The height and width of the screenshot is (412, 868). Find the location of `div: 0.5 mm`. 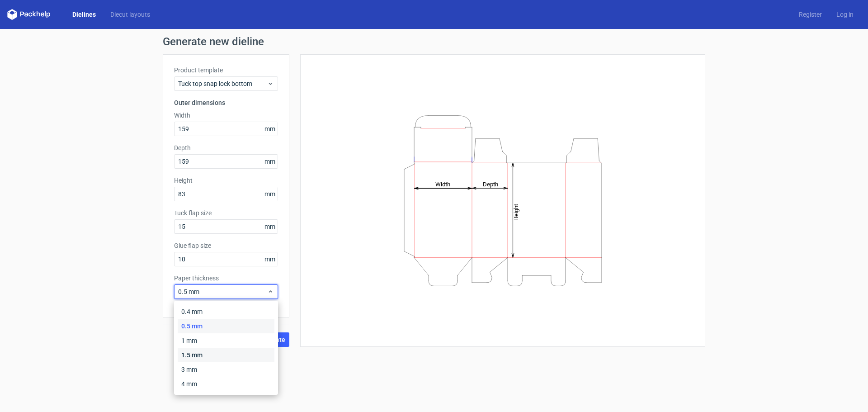

div: 0.5 mm is located at coordinates (226, 326).